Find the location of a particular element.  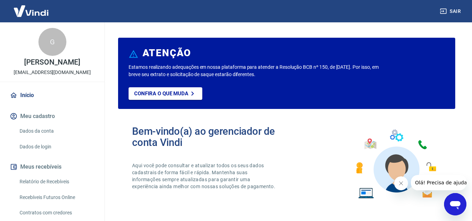

a: Recebíveis Futuros Online is located at coordinates (56, 198).